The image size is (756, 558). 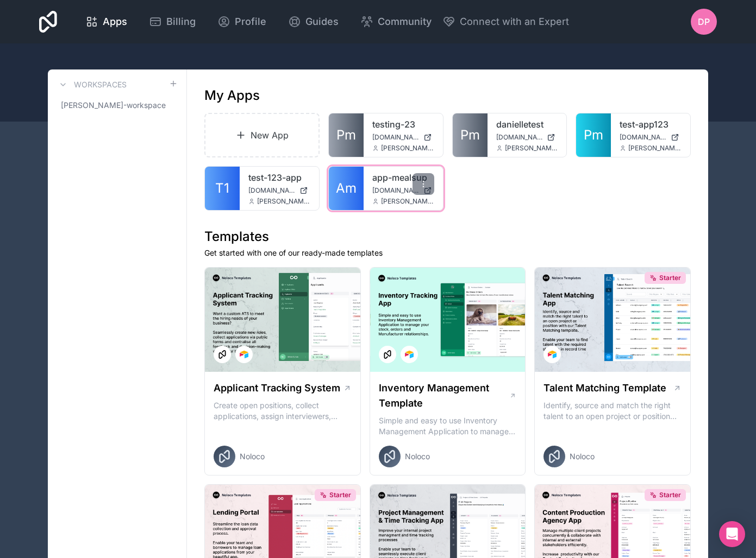 What do you see at coordinates (403, 177) in the screenshot?
I see `a: app-mealsup` at bounding box center [403, 177].